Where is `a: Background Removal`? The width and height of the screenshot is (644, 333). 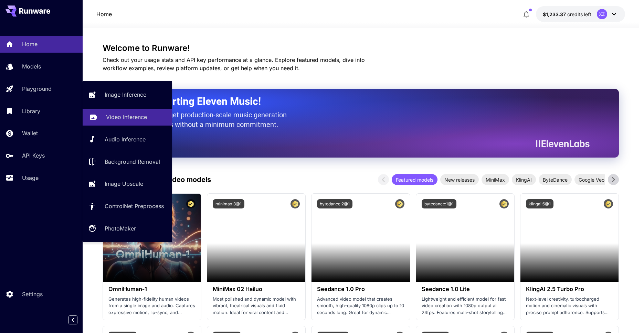
a: Background Removal is located at coordinates (127, 161).